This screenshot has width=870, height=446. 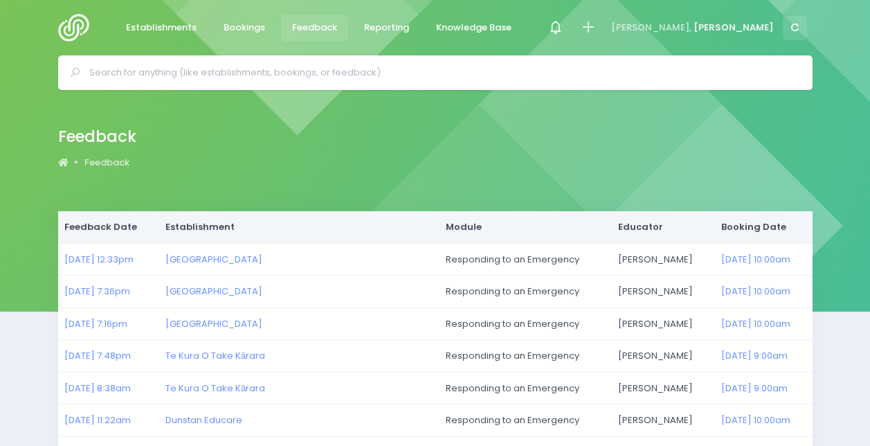 I want to click on th: Module, so click(x=525, y=227).